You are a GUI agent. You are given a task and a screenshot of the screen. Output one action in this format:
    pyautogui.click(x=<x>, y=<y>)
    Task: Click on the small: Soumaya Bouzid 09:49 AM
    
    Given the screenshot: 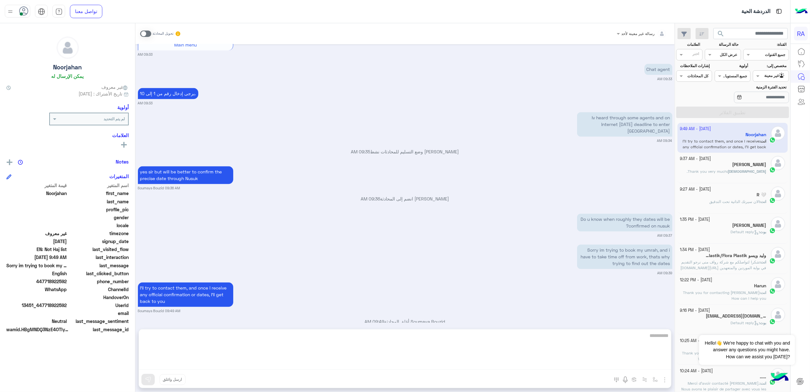 What is the action you would take?
    pyautogui.click(x=159, y=311)
    